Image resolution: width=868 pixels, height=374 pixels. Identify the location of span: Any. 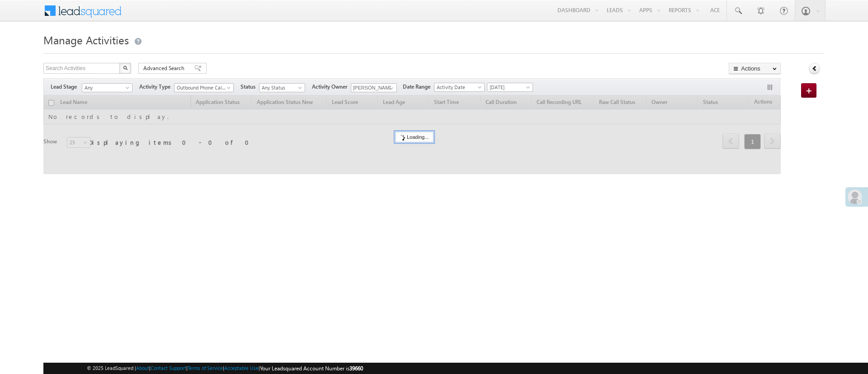
(106, 88).